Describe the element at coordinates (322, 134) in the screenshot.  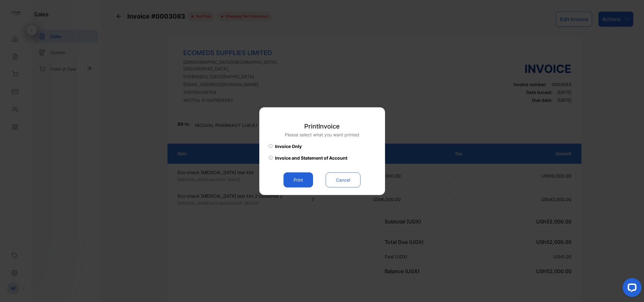
I see `p: Please select what you want printed` at that location.